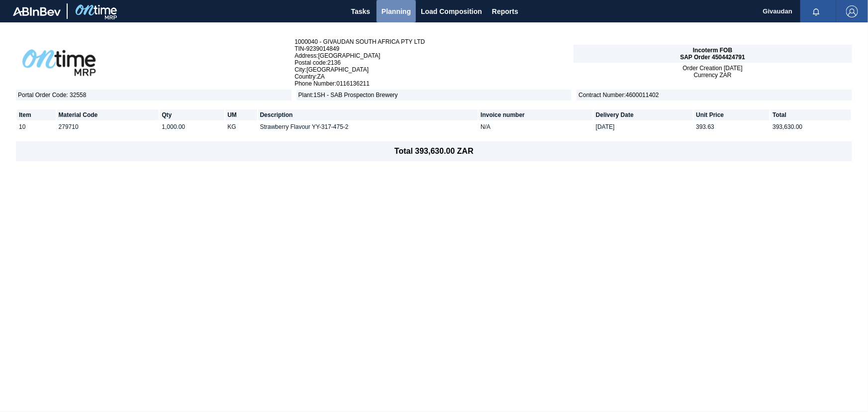 Image resolution: width=868 pixels, height=412 pixels. Describe the element at coordinates (434, 151) in the screenshot. I see `footer: Total 393,630.00 ZAR` at that location.